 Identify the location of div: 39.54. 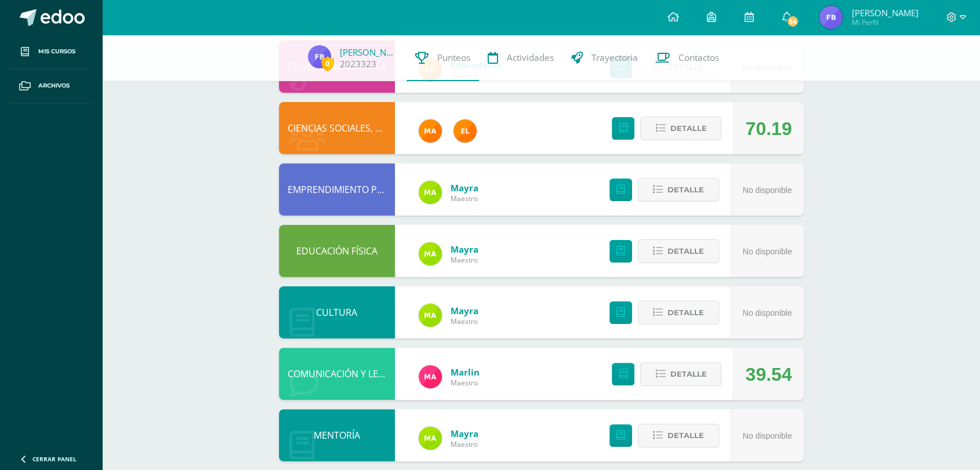
(769, 375).